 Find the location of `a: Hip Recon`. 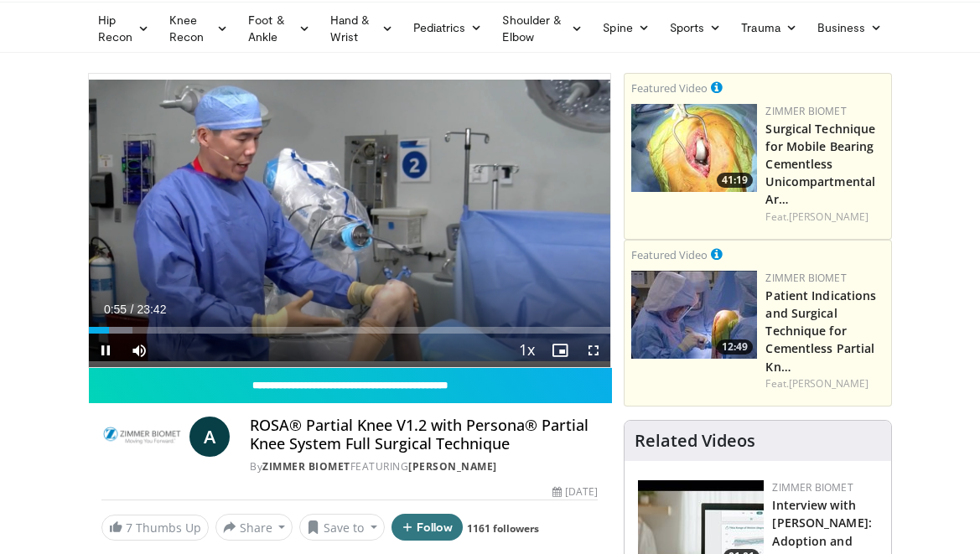

a: Hip Recon is located at coordinates (123, 28).